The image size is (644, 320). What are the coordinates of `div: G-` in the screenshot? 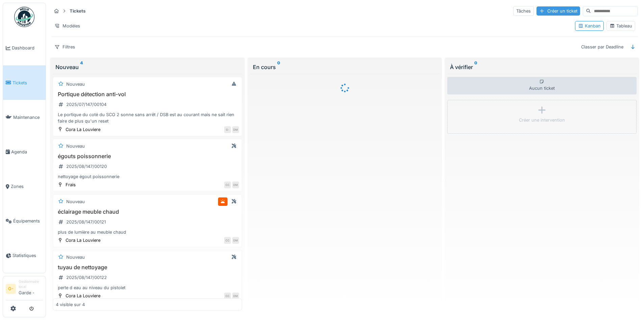 It's located at (228, 130).